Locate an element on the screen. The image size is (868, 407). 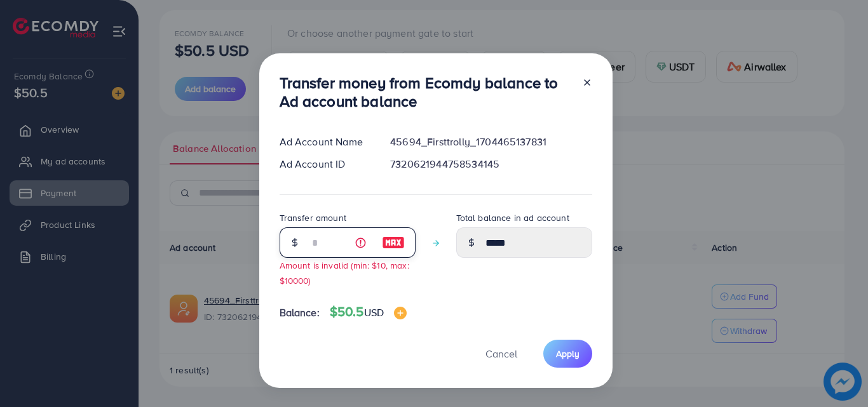
label: Transfer amount is located at coordinates (312, 218).